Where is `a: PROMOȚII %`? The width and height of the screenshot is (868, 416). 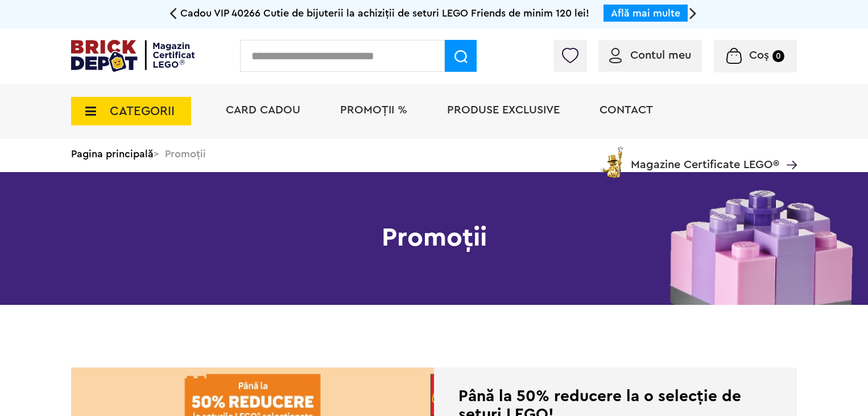 a: PROMOȚII % is located at coordinates (374, 110).